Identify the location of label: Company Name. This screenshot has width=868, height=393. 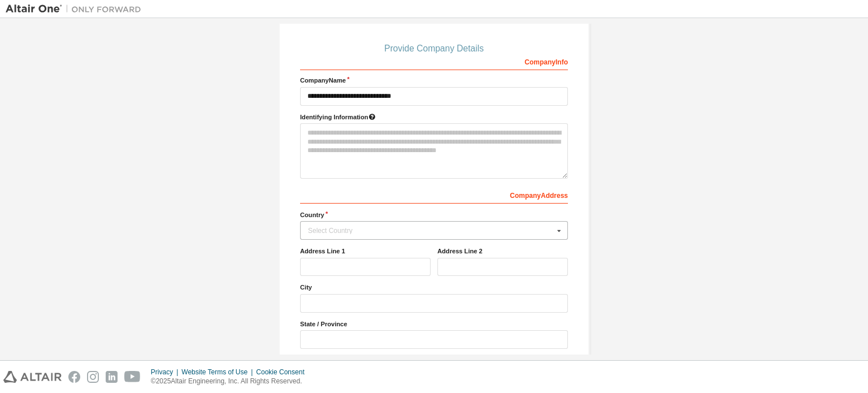
(434, 80).